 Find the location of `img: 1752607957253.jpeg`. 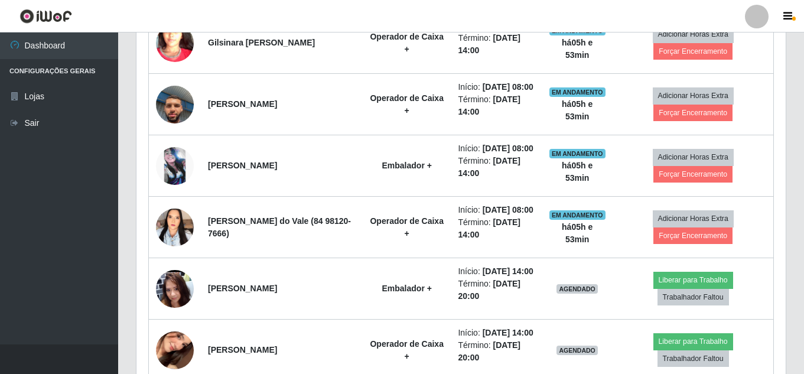

img: 1752607957253.jpeg is located at coordinates (175, 105).